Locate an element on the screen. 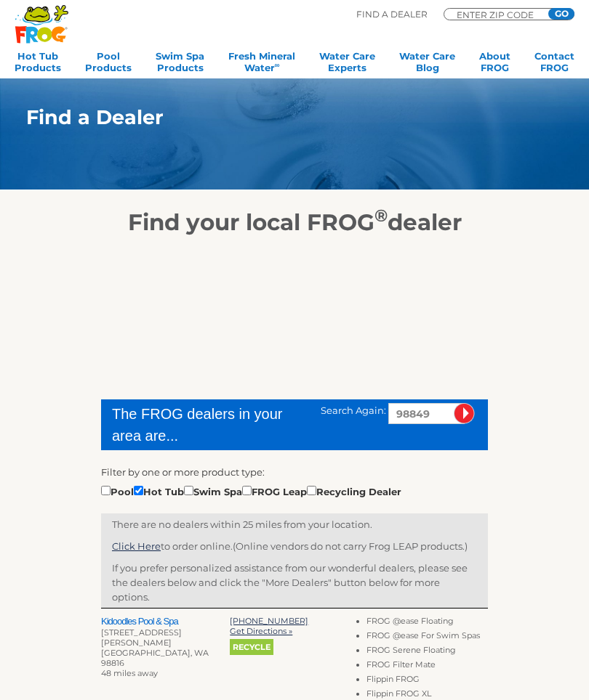 This screenshot has width=589, height=700. a: Fresh MineralWater∞ is located at coordinates (262, 65).